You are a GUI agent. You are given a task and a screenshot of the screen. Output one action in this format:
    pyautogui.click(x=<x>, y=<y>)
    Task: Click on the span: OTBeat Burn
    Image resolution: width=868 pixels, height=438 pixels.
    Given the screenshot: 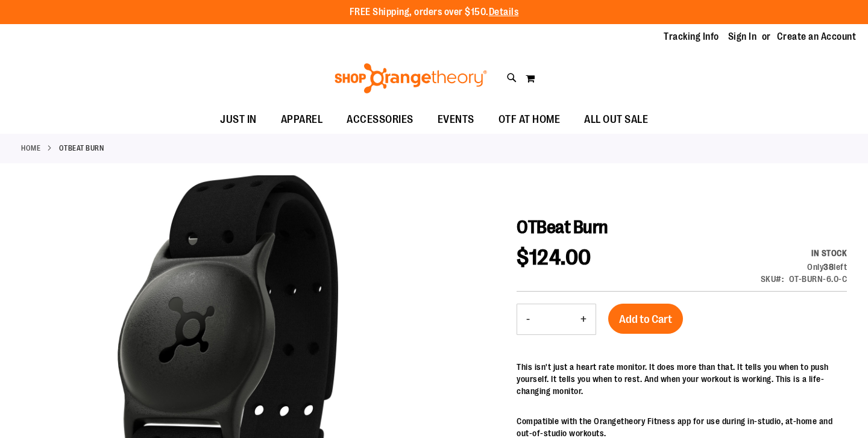 What is the action you would take?
    pyautogui.click(x=562, y=227)
    